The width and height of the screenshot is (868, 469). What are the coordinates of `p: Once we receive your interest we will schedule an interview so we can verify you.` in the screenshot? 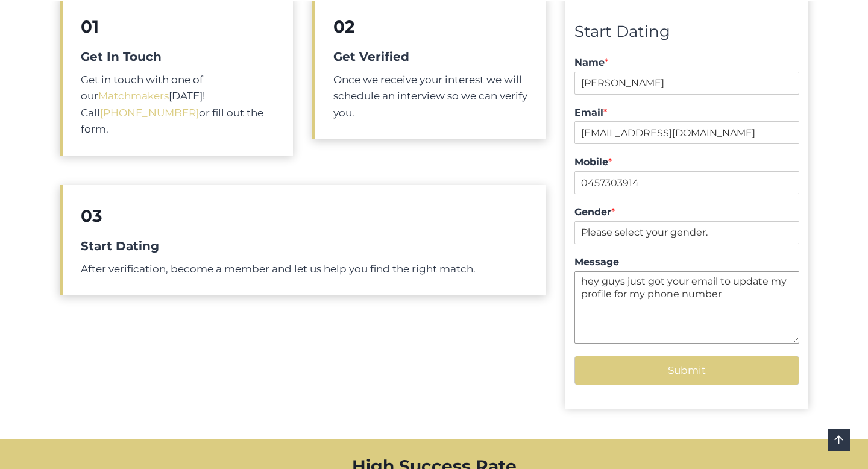 It's located at (431, 97).